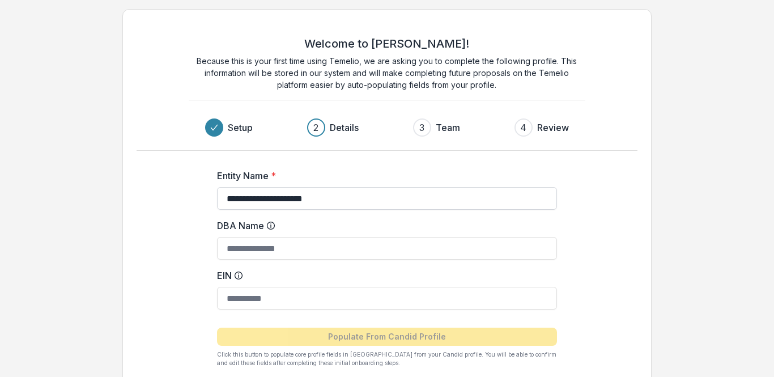 The width and height of the screenshot is (774, 377). What do you see at coordinates (422, 128) in the screenshot?
I see `div: 3` at bounding box center [422, 128].